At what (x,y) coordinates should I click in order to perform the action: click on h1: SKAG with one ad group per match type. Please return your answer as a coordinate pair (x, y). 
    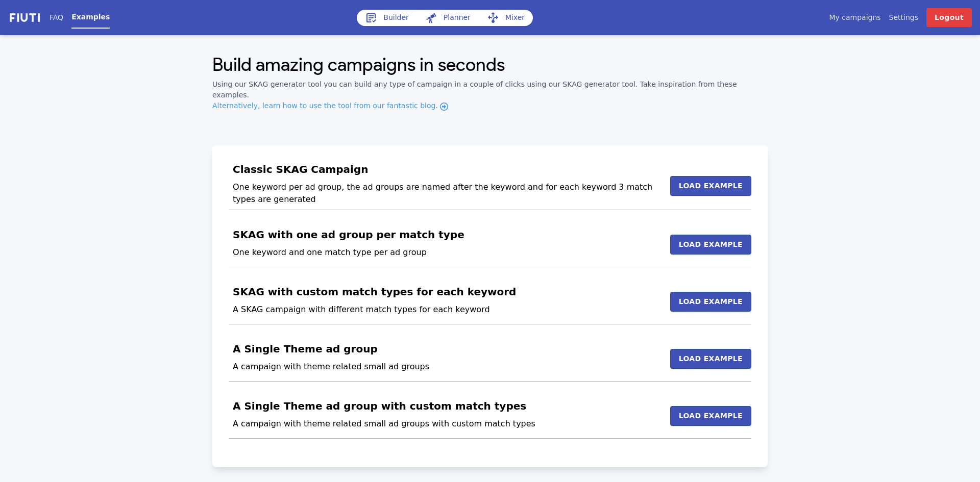
    Looking at the image, I should click on (449, 234).